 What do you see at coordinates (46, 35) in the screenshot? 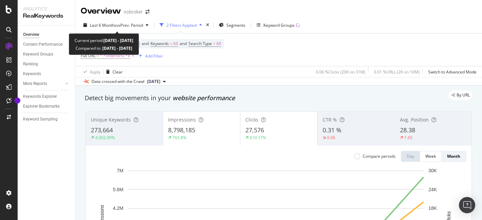
I see `a: Overview` at bounding box center [46, 35].